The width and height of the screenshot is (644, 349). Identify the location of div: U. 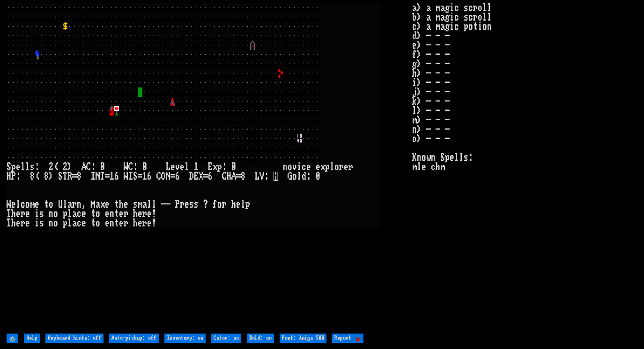
(60, 204).